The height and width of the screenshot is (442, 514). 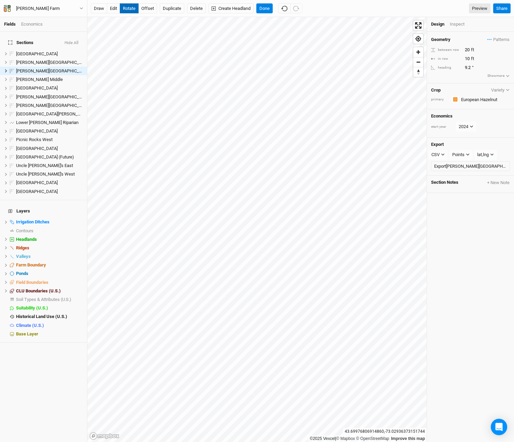 What do you see at coordinates (196, 9) in the screenshot?
I see `button: Delete` at bounding box center [196, 9].